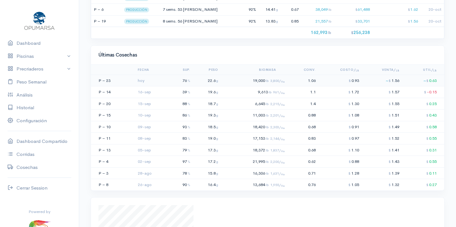 This screenshot has width=456, height=227. What do you see at coordinates (141, 80) in the screenshot?
I see `small: hoy` at bounding box center [141, 80].